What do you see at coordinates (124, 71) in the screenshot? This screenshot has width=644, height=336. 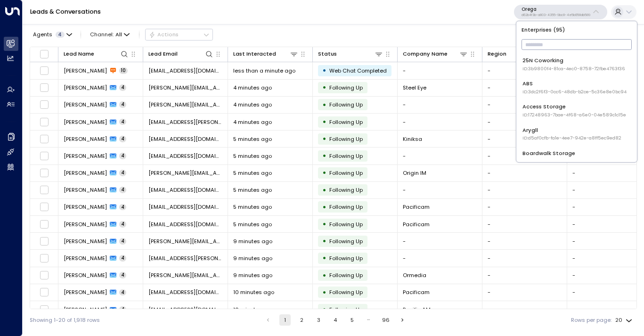 I see `span: 10` at bounding box center [124, 71].